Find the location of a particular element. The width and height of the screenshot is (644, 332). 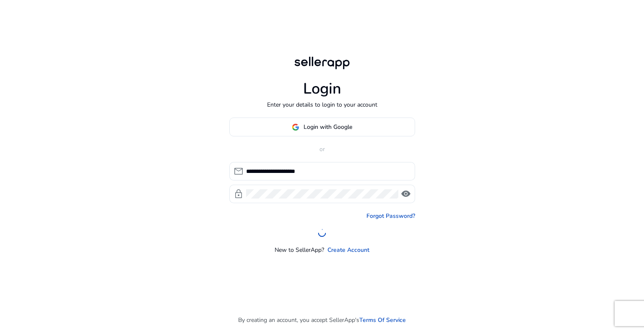

span: visibility is located at coordinates (406, 194).